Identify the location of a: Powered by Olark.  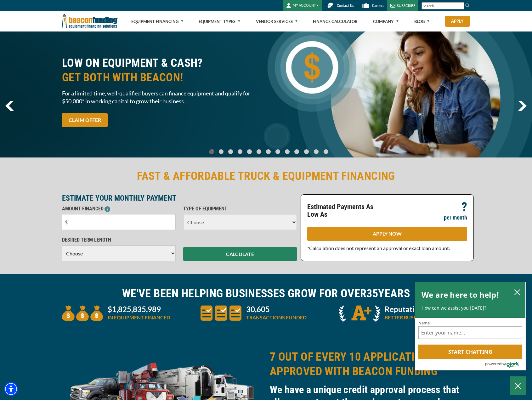
(505, 364).